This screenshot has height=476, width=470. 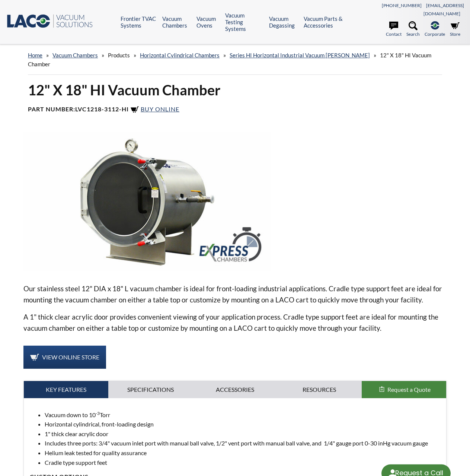 What do you see at coordinates (435, 34) in the screenshot?
I see `span: Corporate` at bounding box center [435, 34].